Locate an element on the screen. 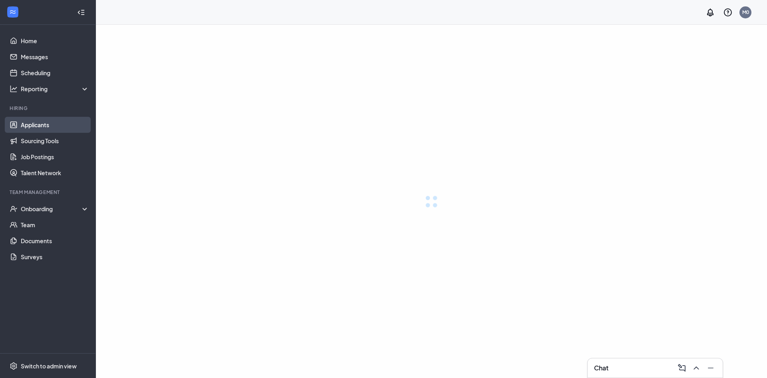 This screenshot has width=767, height=378. h3: Chat is located at coordinates (601, 368).